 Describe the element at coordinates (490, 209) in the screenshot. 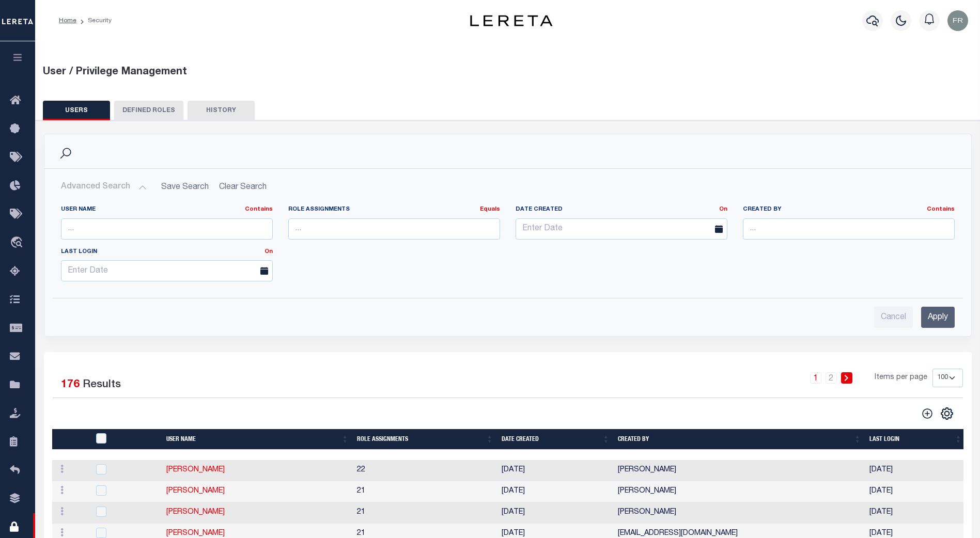

I see `a: Equals` at that location.